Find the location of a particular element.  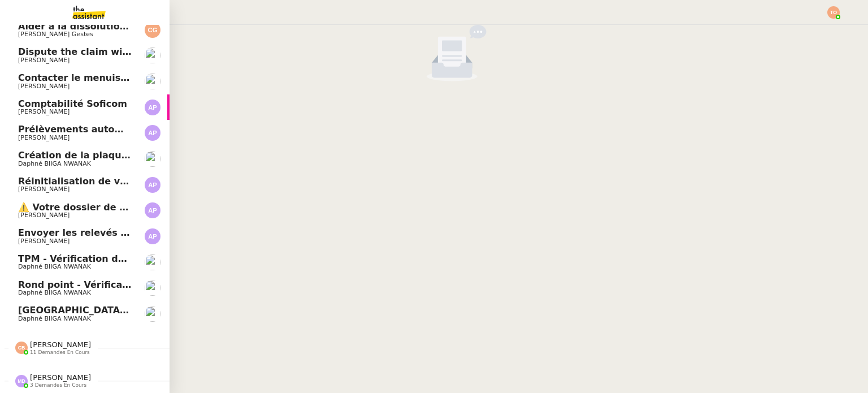

span: Réinitialisation de votre mot de passe is located at coordinates (115, 181).